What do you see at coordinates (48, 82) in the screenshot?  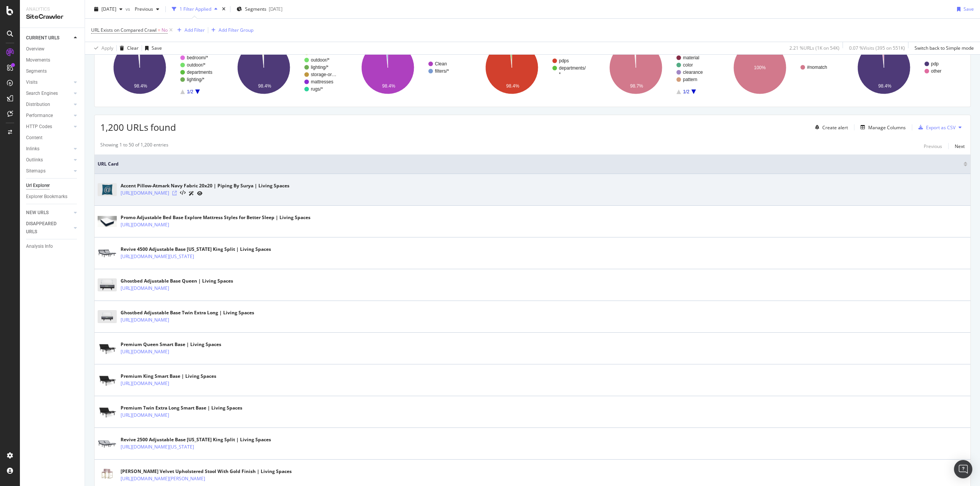 I see `a: Visits` at bounding box center [48, 82].